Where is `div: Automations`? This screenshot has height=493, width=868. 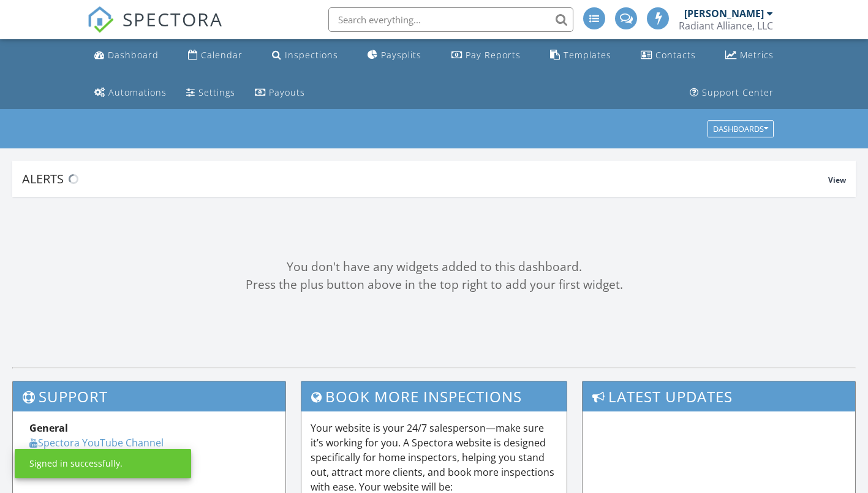 div: Automations is located at coordinates (137, 92).